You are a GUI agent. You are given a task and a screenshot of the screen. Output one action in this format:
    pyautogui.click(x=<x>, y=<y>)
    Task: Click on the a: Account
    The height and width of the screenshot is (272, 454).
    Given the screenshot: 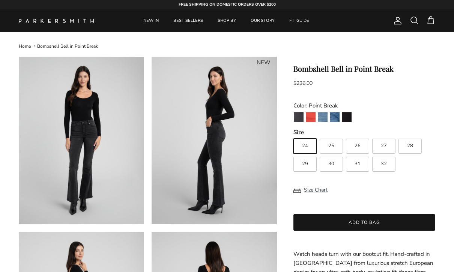 What is the action you would take?
    pyautogui.click(x=396, y=21)
    